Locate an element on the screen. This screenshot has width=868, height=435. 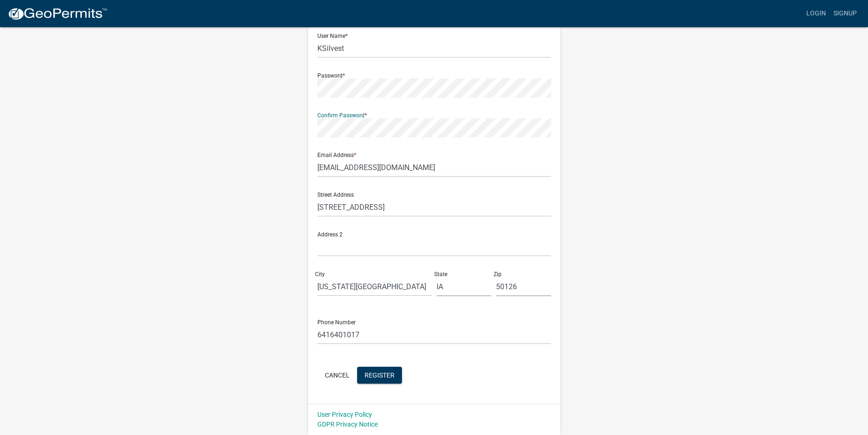
a: GDPR Privacy Notice is located at coordinates (347, 424).